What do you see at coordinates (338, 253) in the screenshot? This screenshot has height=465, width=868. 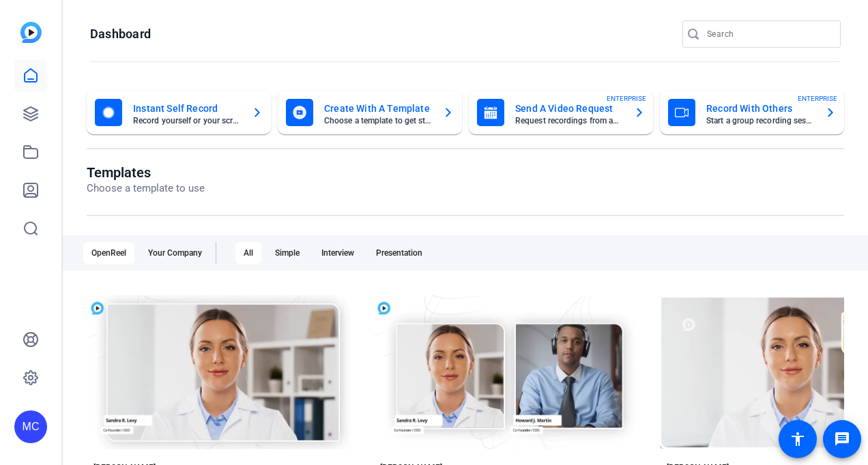 I see `div: Interview` at bounding box center [338, 253].